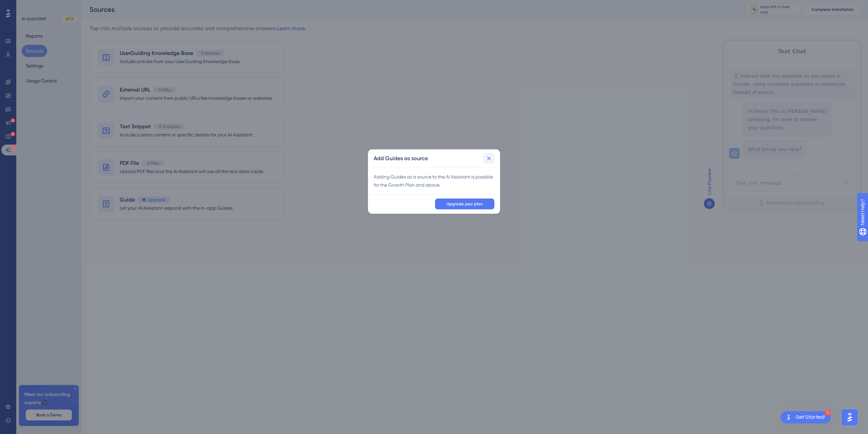 The height and width of the screenshot is (434, 868). I want to click on div: 1, so click(827, 413).